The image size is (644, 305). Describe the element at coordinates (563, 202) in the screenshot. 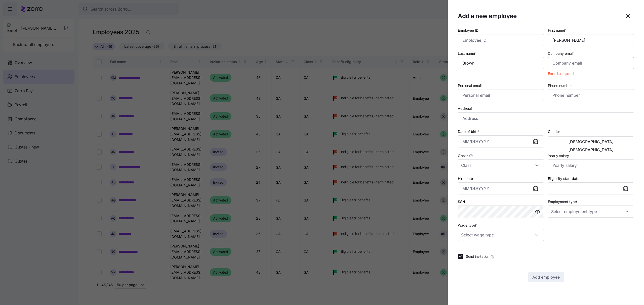

I see `label: Employment type` at that location.